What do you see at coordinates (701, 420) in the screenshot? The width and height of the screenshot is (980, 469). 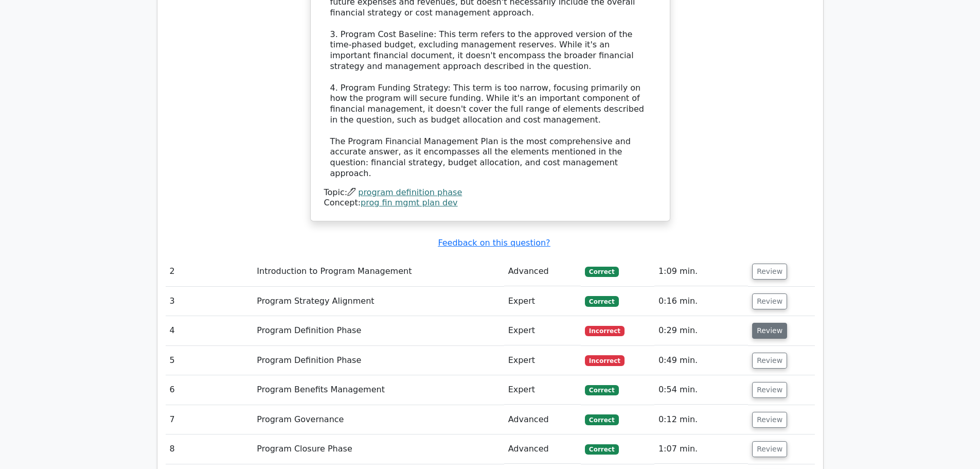 I see `td: 0:12 min.` at bounding box center [701, 420].